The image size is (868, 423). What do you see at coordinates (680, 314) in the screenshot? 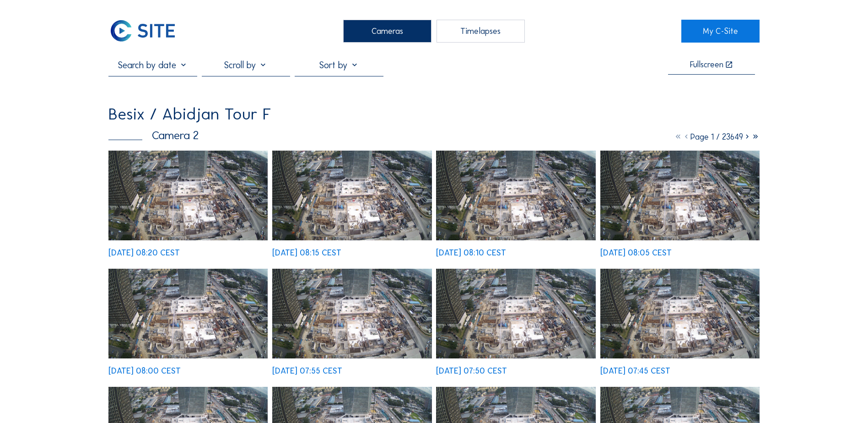
I see `img: image_53645748` at bounding box center [680, 314].